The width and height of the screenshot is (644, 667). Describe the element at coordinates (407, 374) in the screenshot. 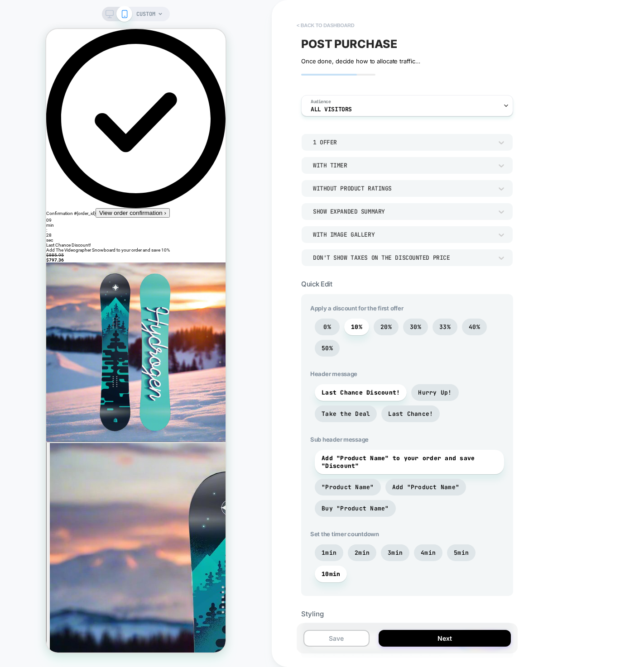

I see `span: Header message` at that location.